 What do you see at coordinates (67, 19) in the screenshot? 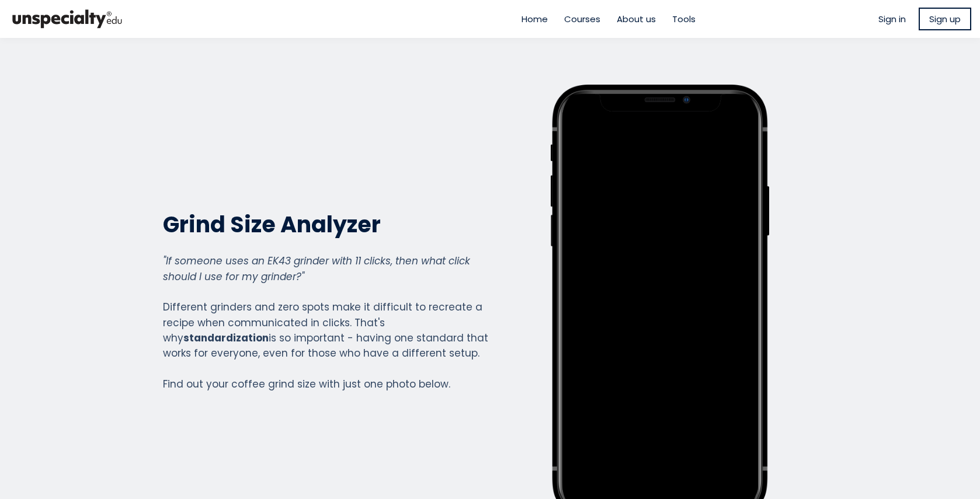
I see `img: bc390a18feecddb333977e298b3a00a1.png` at bounding box center [67, 19].